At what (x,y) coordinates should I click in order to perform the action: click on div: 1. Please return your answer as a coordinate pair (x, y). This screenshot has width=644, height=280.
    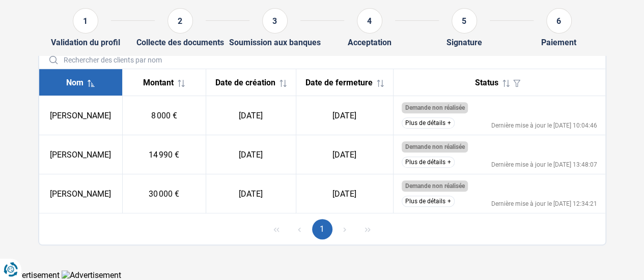
    Looking at the image, I should click on (86, 21).